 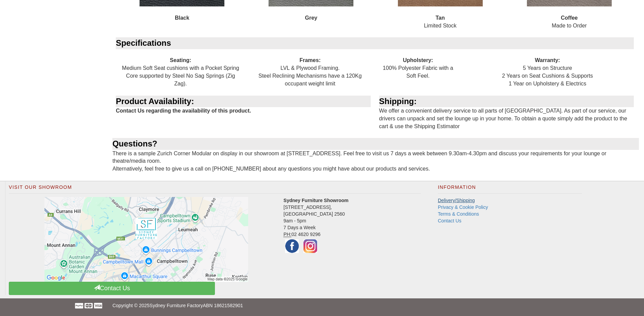 I want to click on a: Sydney Furniture Factory, so click(x=176, y=306).